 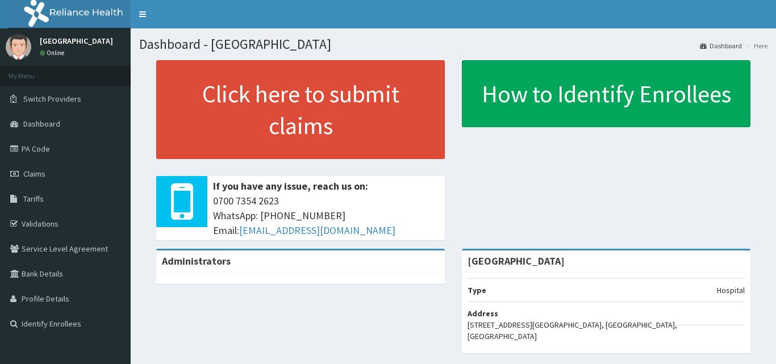 What do you see at coordinates (52, 99) in the screenshot?
I see `span: Switch Providers` at bounding box center [52, 99].